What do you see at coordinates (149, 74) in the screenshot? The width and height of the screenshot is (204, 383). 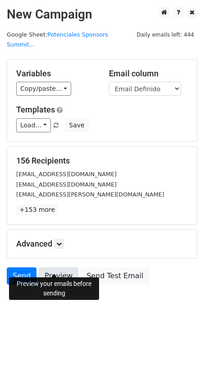 I see `h5: Email column` at bounding box center [149, 74].